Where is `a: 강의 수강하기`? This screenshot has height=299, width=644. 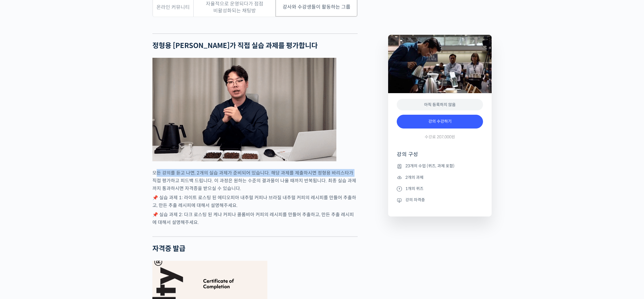
a: 강의 수강하기 is located at coordinates (440, 122).